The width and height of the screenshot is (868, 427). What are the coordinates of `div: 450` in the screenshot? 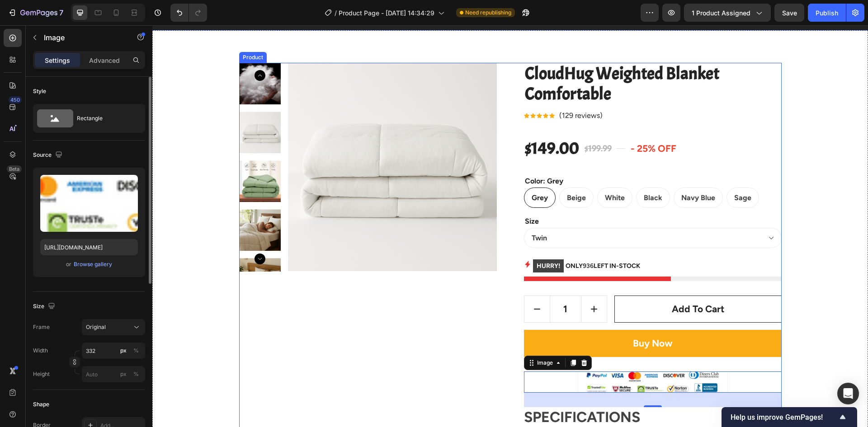 It's located at (15, 100).